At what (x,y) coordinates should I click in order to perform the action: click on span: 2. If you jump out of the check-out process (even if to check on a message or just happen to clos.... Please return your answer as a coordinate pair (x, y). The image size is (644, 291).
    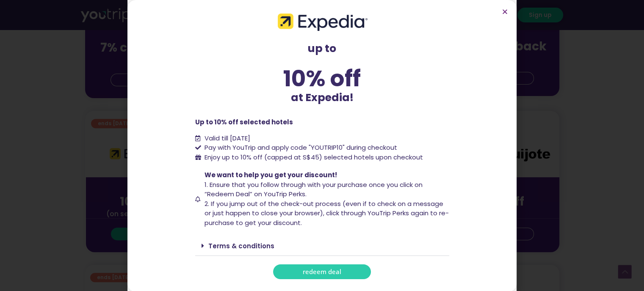
    Looking at the image, I should click on (326, 213).